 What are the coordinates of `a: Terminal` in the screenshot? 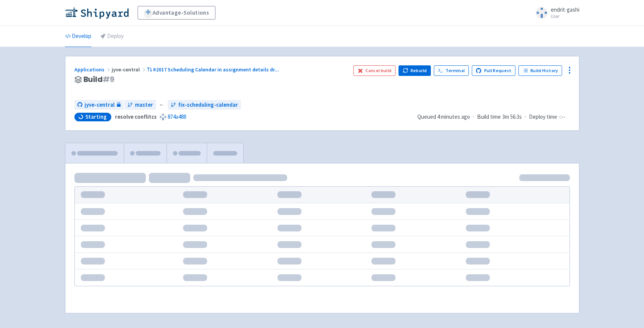 It's located at (451, 71).